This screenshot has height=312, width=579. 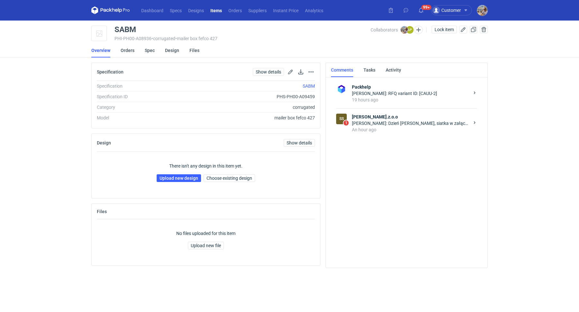 I want to click on a: Tasks, so click(x=369, y=70).